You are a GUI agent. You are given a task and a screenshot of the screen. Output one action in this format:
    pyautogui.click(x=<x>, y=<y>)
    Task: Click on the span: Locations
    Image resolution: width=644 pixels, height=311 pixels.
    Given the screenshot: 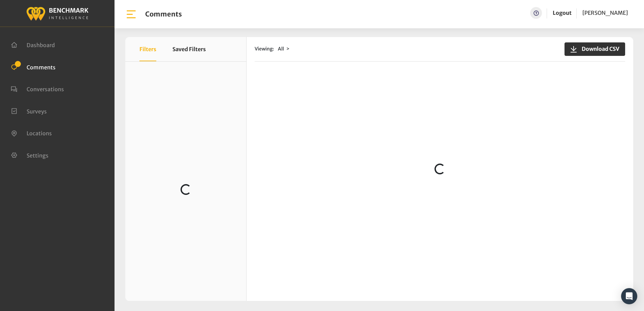 What is the action you would take?
    pyautogui.click(x=39, y=133)
    